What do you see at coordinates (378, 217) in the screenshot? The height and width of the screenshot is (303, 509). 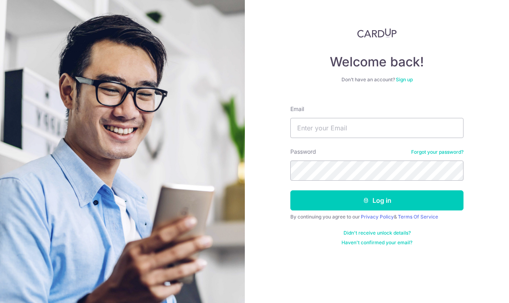 I see `a: Privacy Policy` at bounding box center [378, 217].